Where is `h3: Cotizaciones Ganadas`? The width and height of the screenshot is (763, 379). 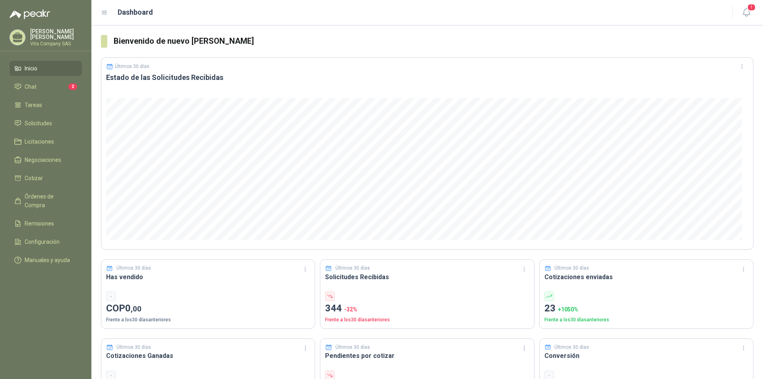 h3: Cotizaciones Ganadas is located at coordinates (208, 355).